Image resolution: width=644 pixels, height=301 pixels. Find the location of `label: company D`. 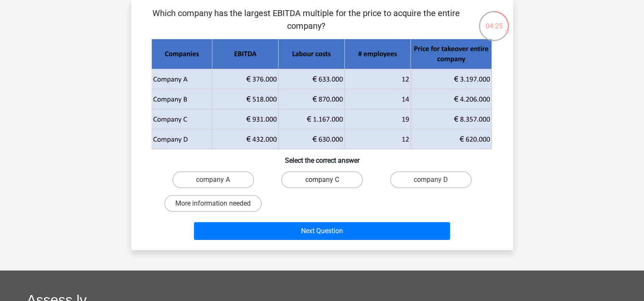

label: company D is located at coordinates (430, 180).